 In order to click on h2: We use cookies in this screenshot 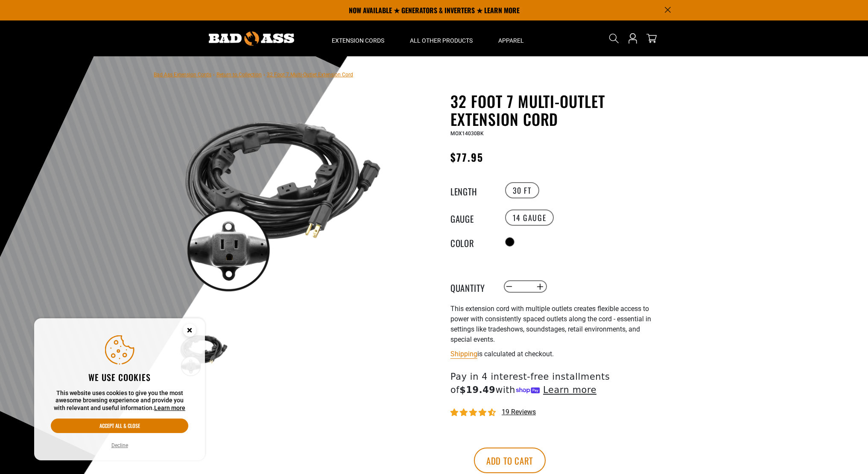, I will do `click(119, 378)`.